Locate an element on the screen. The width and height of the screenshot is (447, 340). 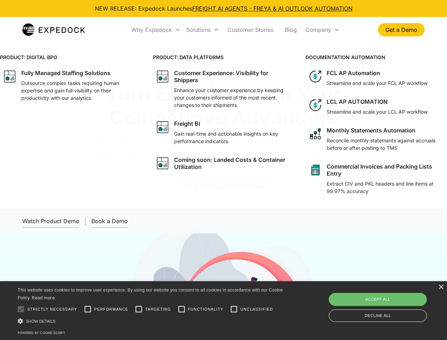
img: Expedock Logo is located at coordinates (53, 30).